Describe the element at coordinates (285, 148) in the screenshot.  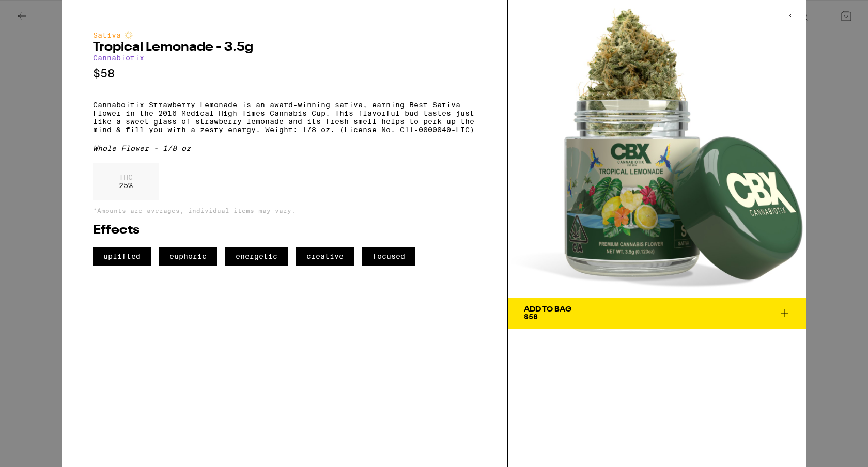
I see `div: Whole Flower - 1/8 oz` at that location.